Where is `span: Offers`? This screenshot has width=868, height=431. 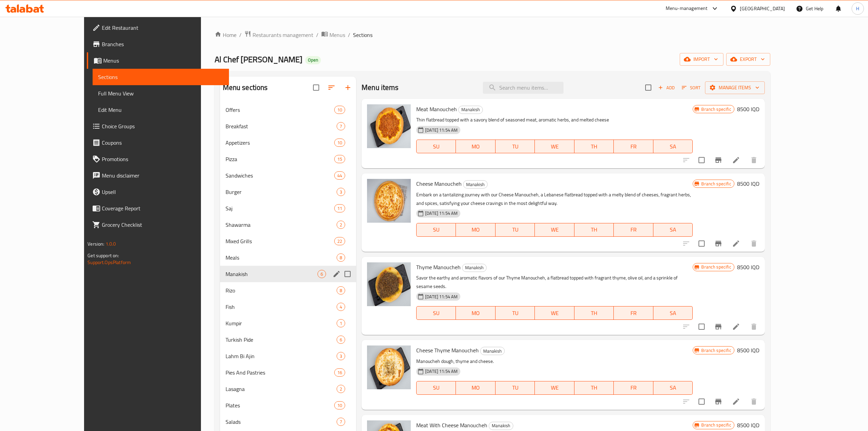
span: Offers is located at coordinates (280, 110).